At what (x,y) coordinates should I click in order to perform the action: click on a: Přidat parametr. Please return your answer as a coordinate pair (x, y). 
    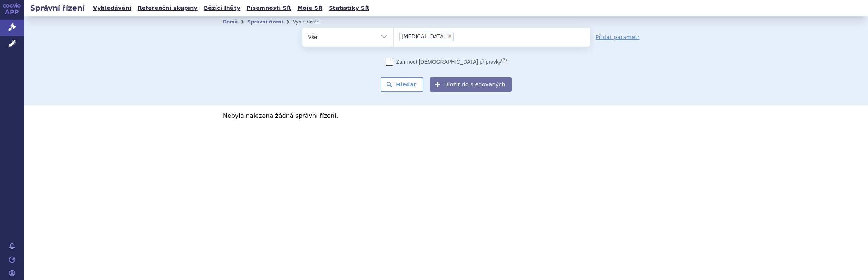
    Looking at the image, I should click on (618, 37).